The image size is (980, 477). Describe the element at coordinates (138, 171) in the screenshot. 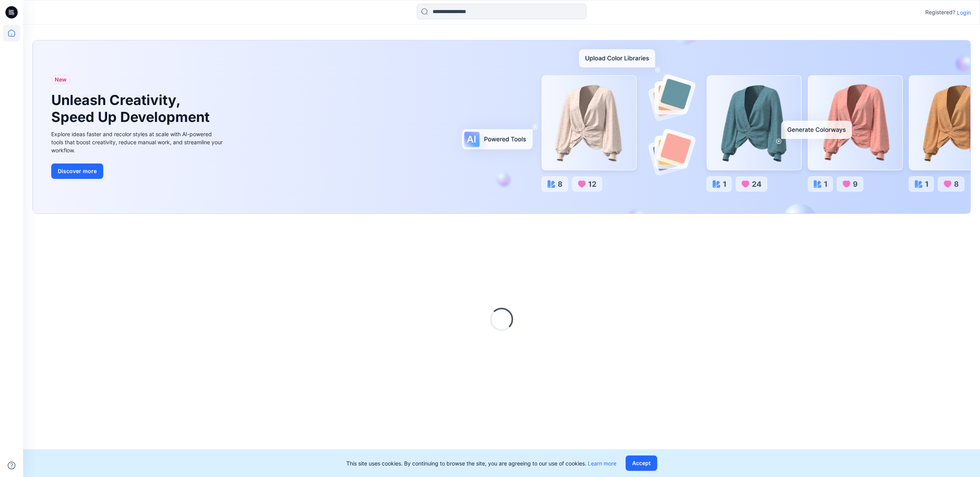

I see `a: Discover more` at that location.